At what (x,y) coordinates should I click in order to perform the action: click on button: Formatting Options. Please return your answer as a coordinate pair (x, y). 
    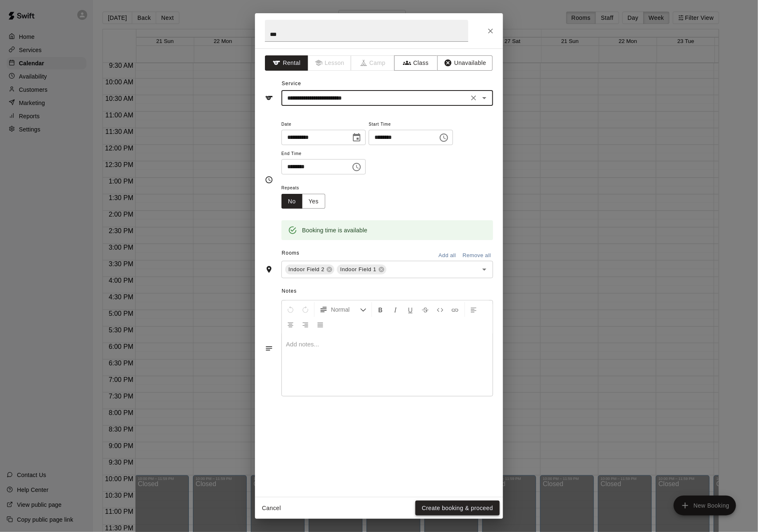
    Looking at the image, I should click on (343, 309).